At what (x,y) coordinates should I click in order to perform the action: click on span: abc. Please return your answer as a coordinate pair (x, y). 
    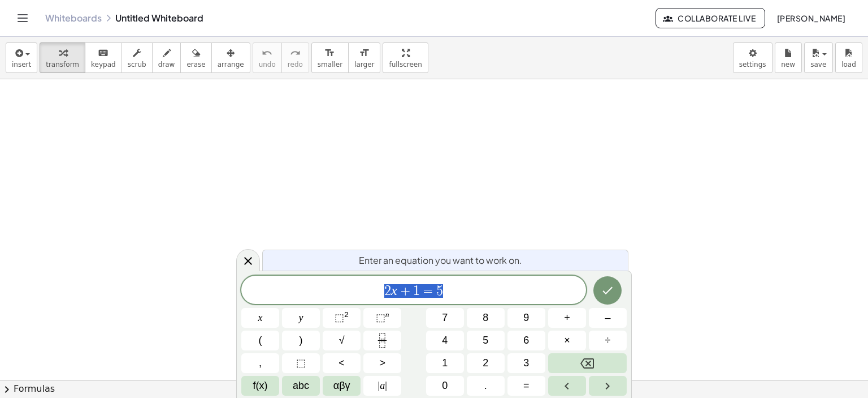
    Looking at the image, I should click on (301, 385).